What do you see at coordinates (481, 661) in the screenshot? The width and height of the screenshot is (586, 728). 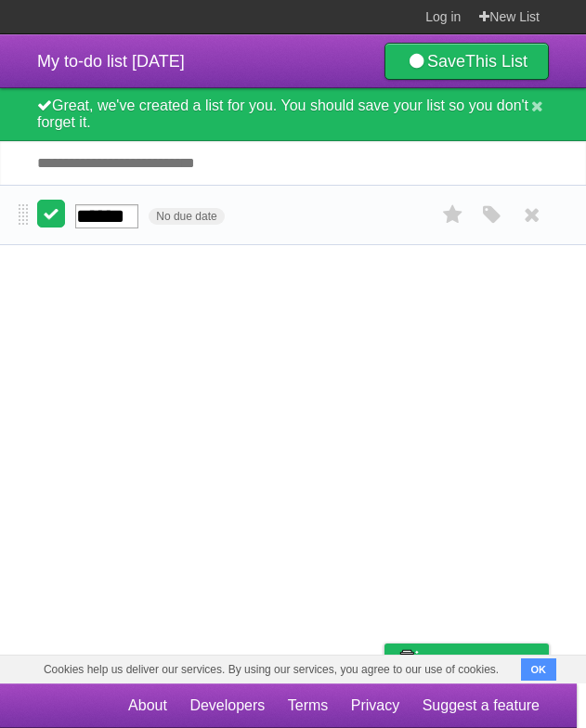 I see `span: Buy me a coffee` at bounding box center [481, 661].